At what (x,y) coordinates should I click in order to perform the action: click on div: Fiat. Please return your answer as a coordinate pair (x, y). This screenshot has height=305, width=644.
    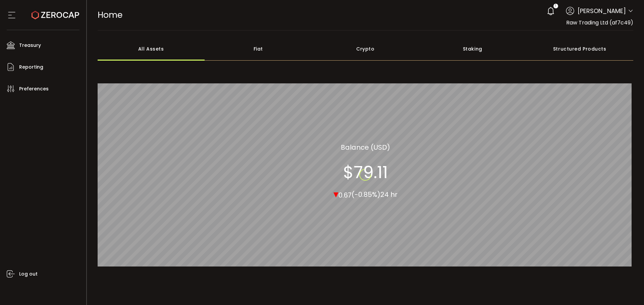
    Looking at the image, I should click on (258, 49).